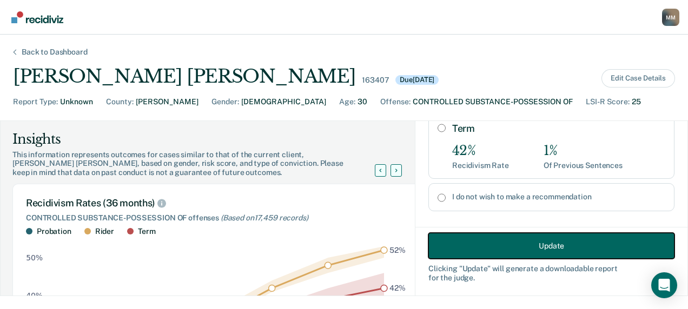 The height and width of the screenshot is (309, 688). Describe the element at coordinates (225, 102) in the screenshot. I see `div: Gender :` at that location.